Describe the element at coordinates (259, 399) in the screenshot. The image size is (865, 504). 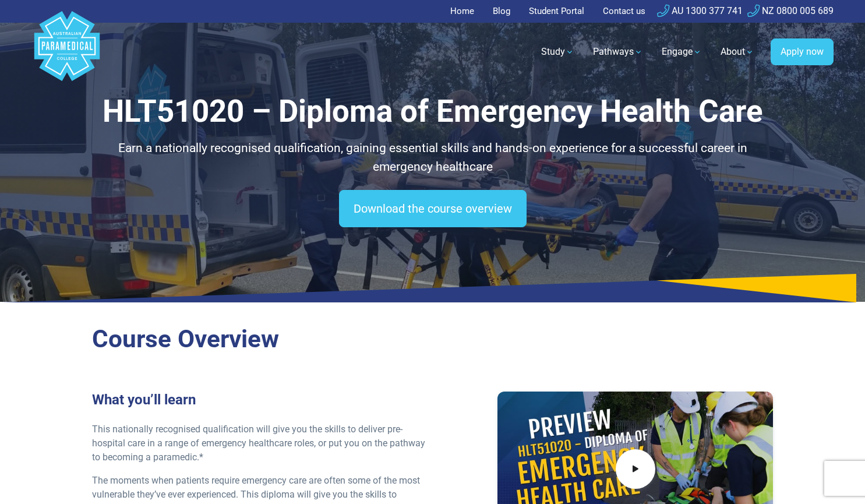
I see `h3: What you’ll learn` at that location.